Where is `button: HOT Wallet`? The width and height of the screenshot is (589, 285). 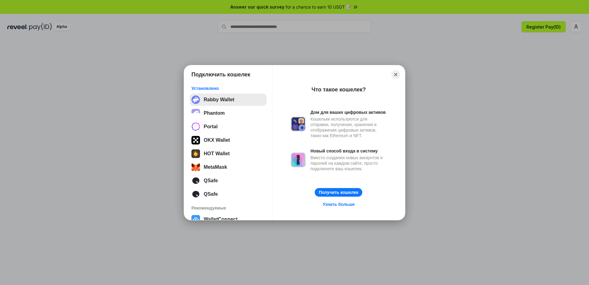 button: HOT Wallet is located at coordinates (228, 154).